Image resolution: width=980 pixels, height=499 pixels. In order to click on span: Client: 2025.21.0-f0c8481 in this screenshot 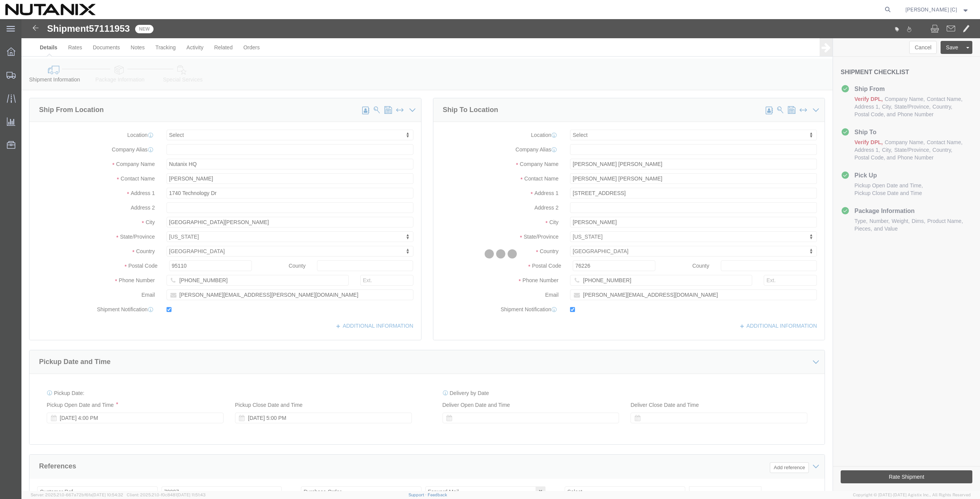, I will do `click(166, 495)`.